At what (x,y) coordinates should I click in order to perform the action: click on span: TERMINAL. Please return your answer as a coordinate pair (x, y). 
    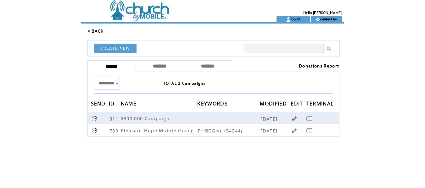
    Looking at the image, I should click on (321, 104).